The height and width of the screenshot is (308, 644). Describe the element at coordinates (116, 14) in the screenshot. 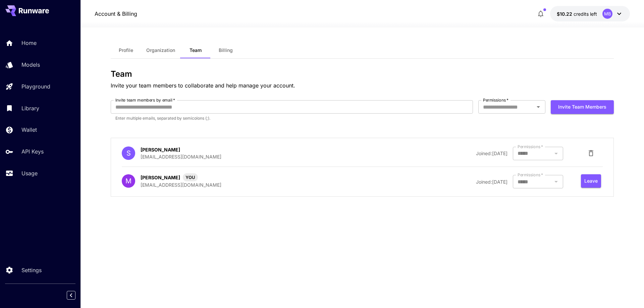

I see `a: Account & Billing` at that location.